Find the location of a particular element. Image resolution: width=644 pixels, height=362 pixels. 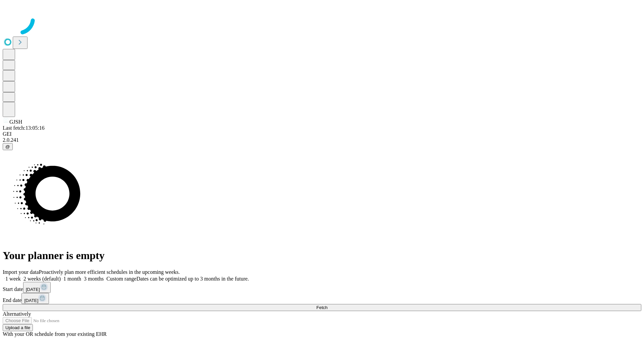

span: Custom range is located at coordinates (121, 278).